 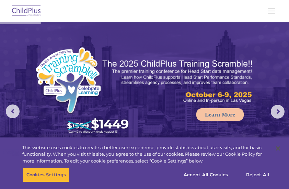 What do you see at coordinates (26, 11) in the screenshot?
I see `img: ChildPlus by Procare Solutions` at bounding box center [26, 11].